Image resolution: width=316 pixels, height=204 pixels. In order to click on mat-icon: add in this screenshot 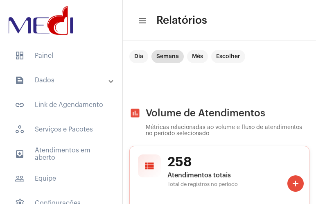, I will do `click(295, 183)`.